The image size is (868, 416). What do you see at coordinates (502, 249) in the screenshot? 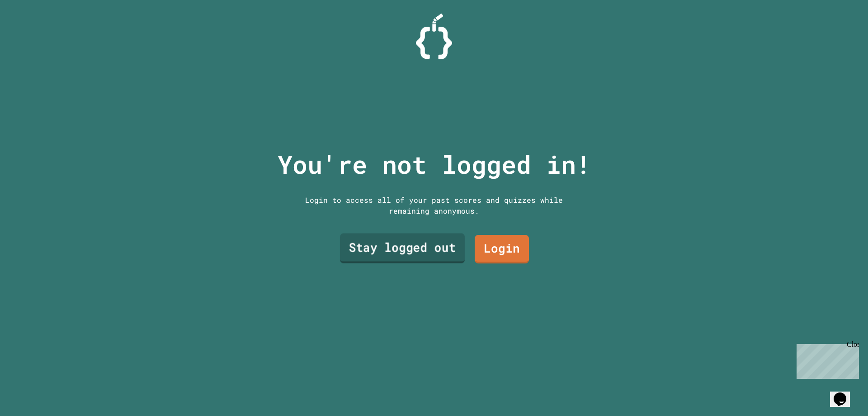
I see `a: Login` at bounding box center [502, 249].